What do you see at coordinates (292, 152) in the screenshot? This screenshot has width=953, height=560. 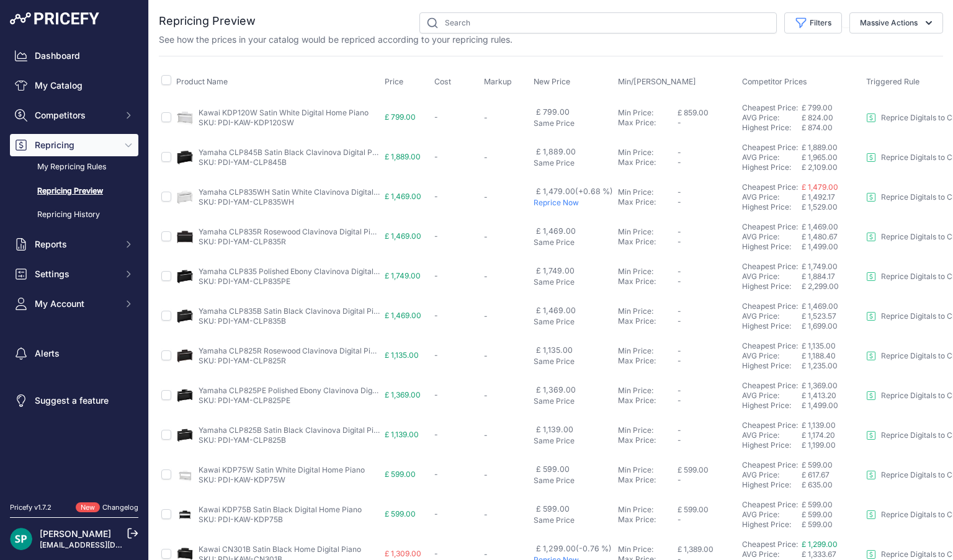 I see `a: Yamaha CLP845B Satin Black Clavinova Digital Piano` at bounding box center [292, 152].